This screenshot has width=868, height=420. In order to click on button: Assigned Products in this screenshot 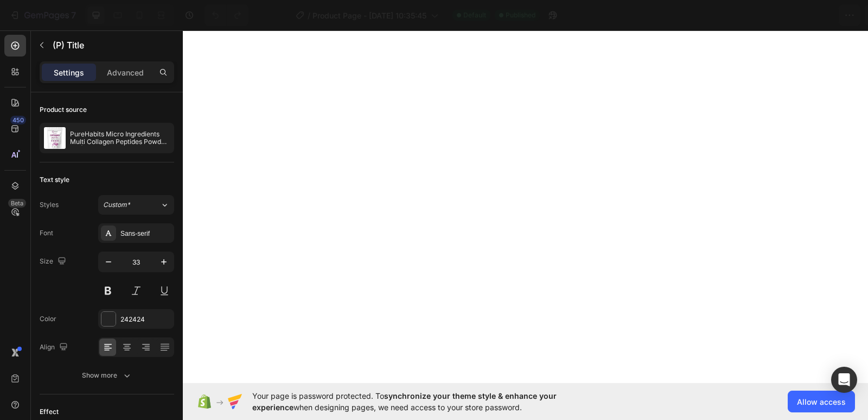, I will do `click(700, 16)`.